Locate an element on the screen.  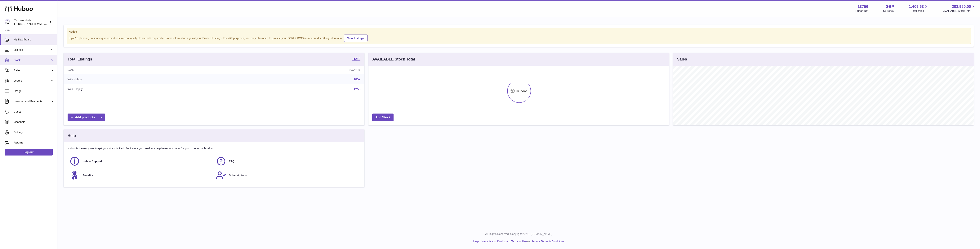
span: Total sales is located at coordinates (919, 11).